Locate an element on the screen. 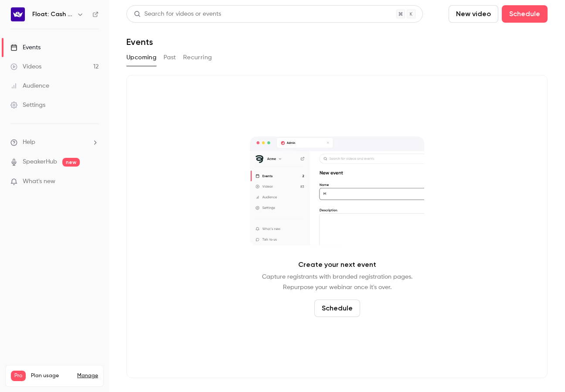  p: Create your next event is located at coordinates (337, 264).